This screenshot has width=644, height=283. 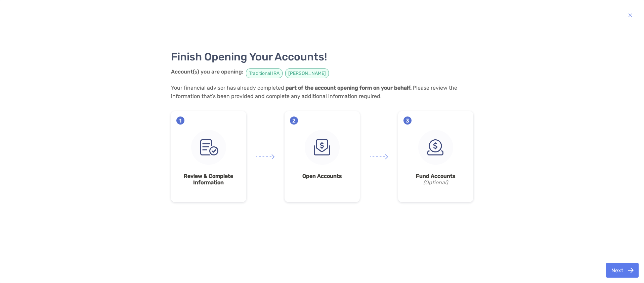 What do you see at coordinates (622, 270) in the screenshot?
I see `button: Next` at bounding box center [622, 270].